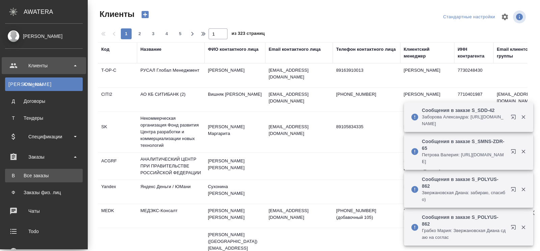  I want to click on div: Телефон контактного лица, so click(366, 49).